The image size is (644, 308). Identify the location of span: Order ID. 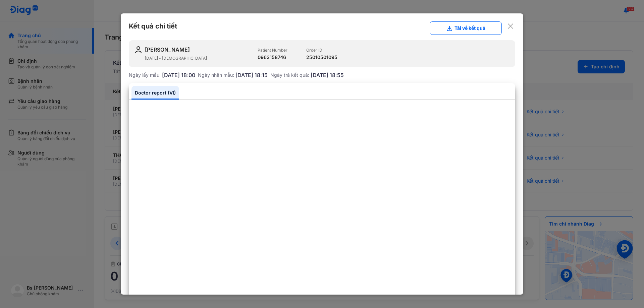
(314, 50).